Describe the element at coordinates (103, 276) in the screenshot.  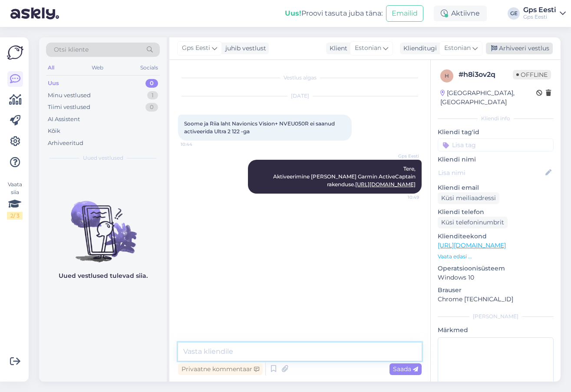
I see `p: Uued vestlused tulevad siia.` at that location.